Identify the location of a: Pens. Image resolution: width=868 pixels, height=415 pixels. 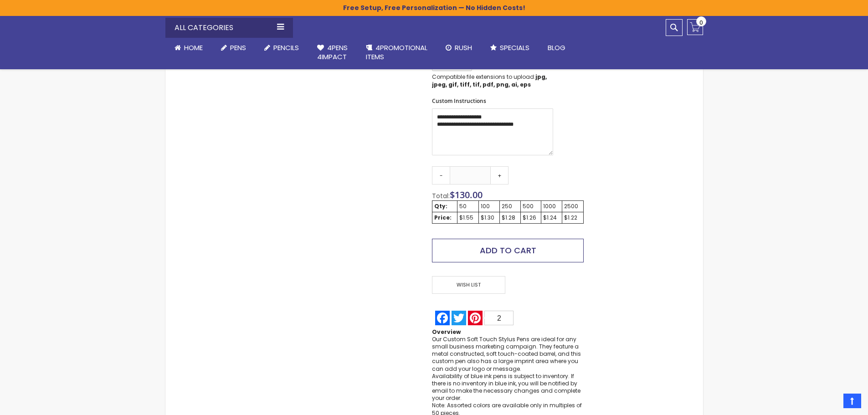
(233, 48).